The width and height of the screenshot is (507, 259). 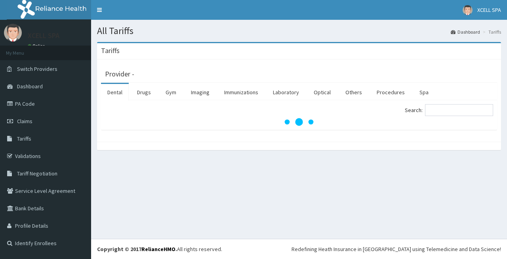 I want to click on span: Dashboard, so click(x=30, y=86).